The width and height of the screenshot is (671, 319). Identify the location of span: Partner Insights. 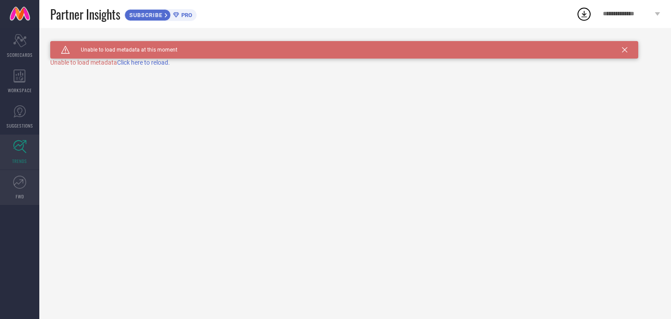
(85, 14).